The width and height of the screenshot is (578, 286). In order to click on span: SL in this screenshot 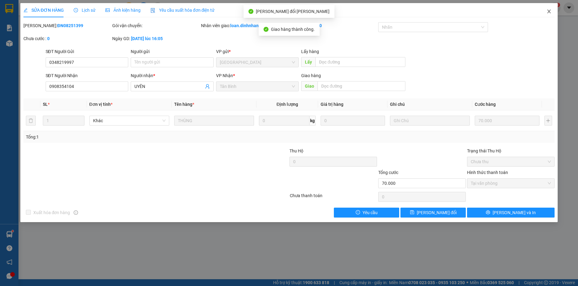, I will do `click(45, 104)`.